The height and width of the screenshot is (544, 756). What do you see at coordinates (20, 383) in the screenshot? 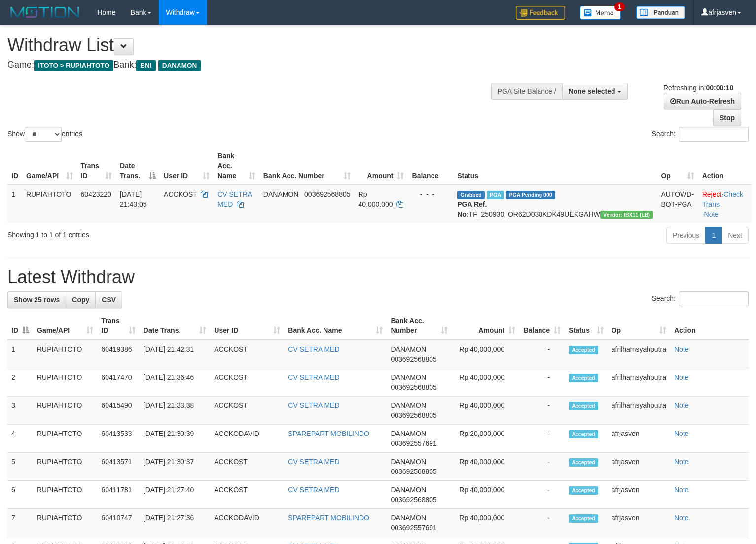
I see `td: 2` at bounding box center [20, 383].